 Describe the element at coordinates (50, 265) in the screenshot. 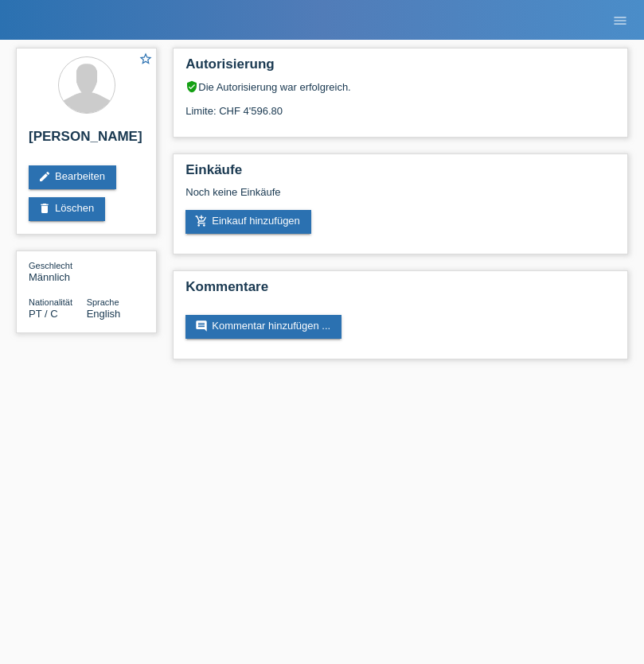

I see `span: Geschlecht` at that location.